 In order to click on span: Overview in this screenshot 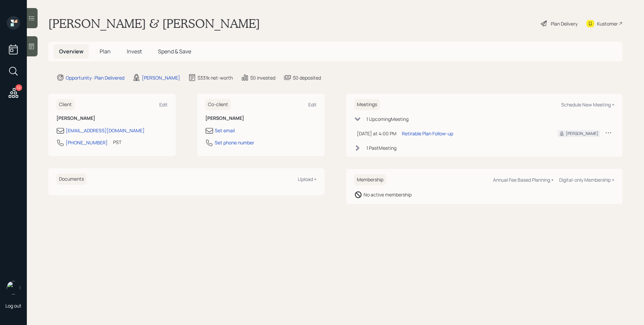, I will do `click(71, 51)`.